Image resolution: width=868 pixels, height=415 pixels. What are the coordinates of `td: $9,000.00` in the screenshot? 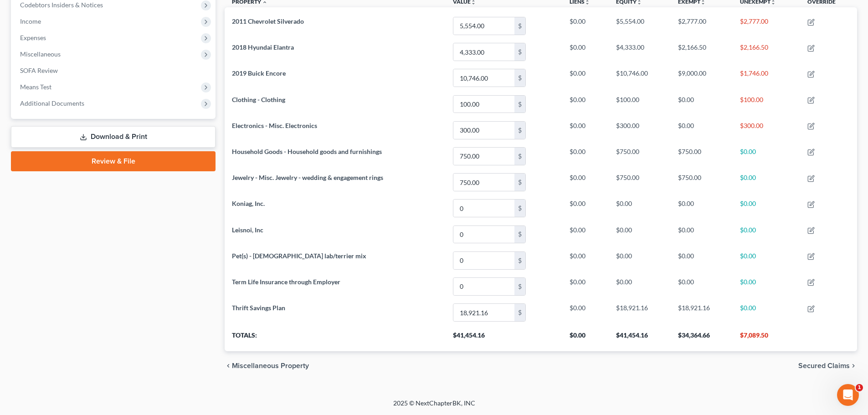 It's located at (702, 78).